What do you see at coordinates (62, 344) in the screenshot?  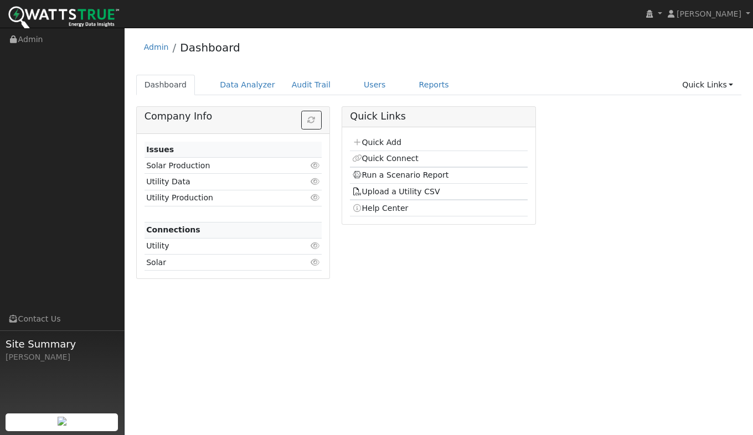 I see `span: Site Summary` at bounding box center [62, 344].